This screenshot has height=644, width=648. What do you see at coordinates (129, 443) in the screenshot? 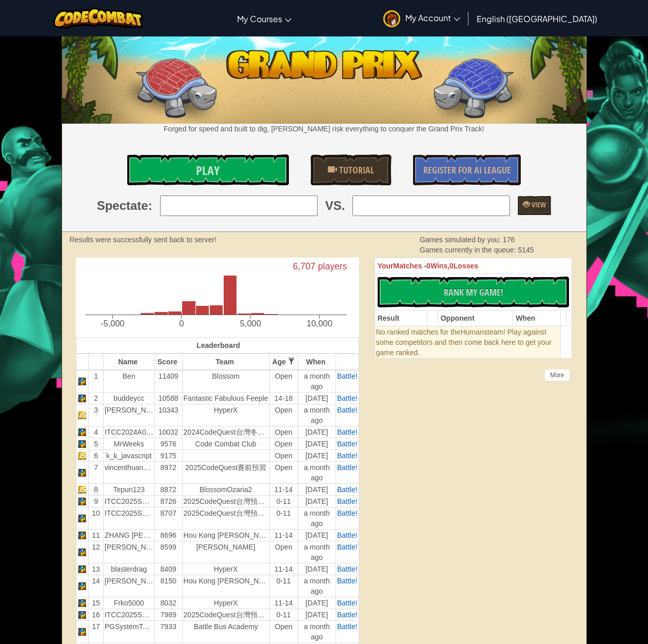
I see `td: MrWeeks` at bounding box center [129, 443].